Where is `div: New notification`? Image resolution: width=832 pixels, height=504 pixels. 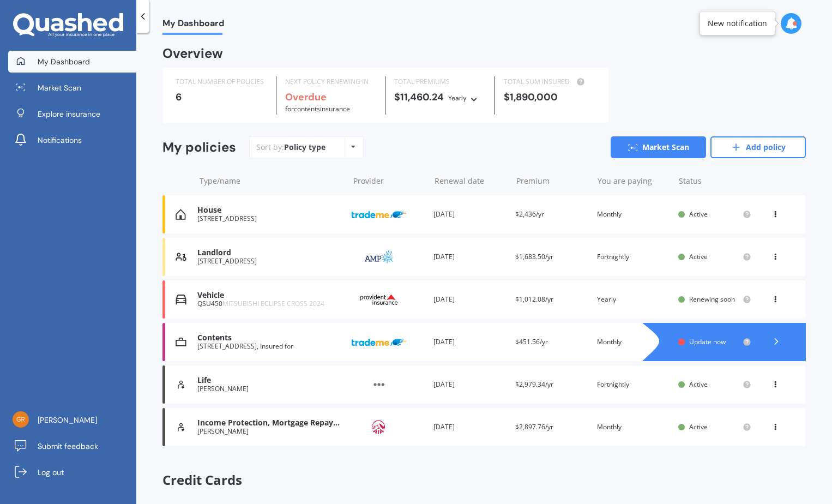
div: New notification is located at coordinates (737, 24).